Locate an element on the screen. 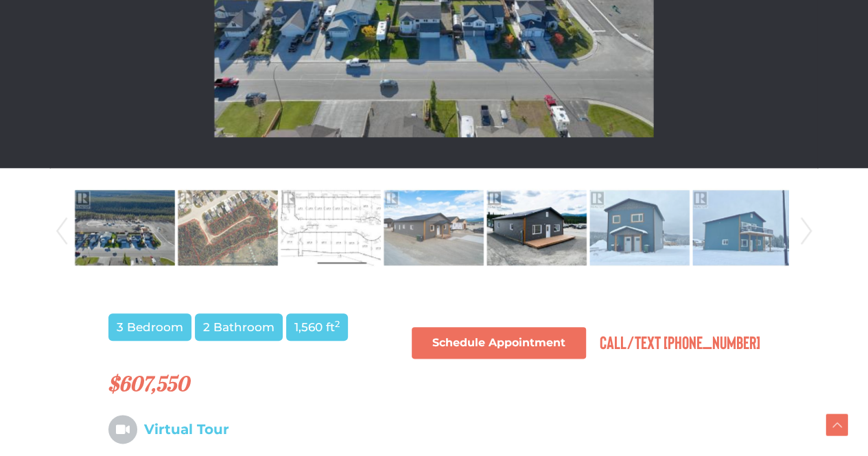 The image size is (868, 456). span: 1,560 ft is located at coordinates (317, 327).